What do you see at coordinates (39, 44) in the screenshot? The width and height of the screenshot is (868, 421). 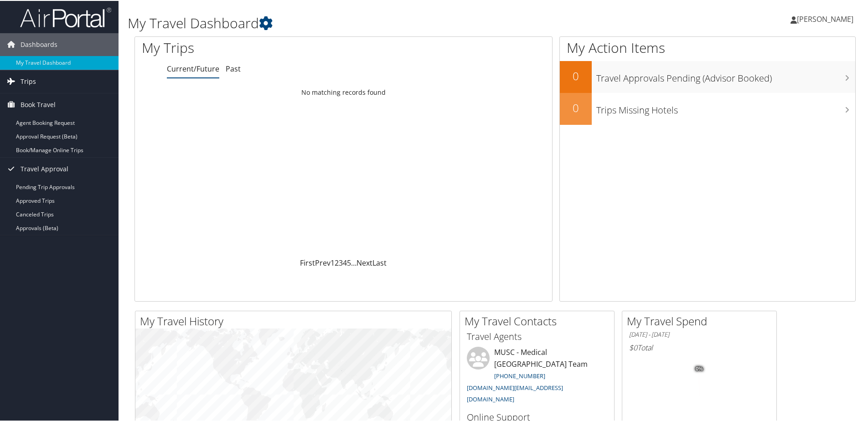 I see `span: Dashboards` at bounding box center [39, 44].